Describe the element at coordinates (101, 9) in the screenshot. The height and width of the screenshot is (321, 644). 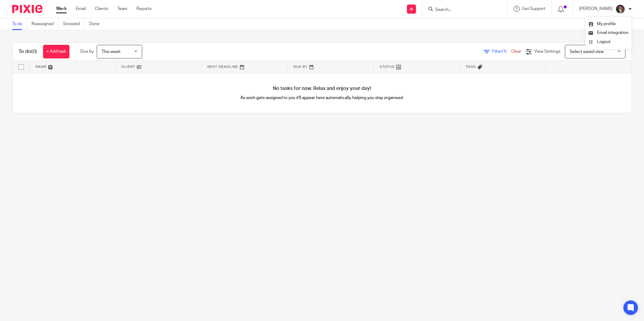
I see `a: Clients` at that location.